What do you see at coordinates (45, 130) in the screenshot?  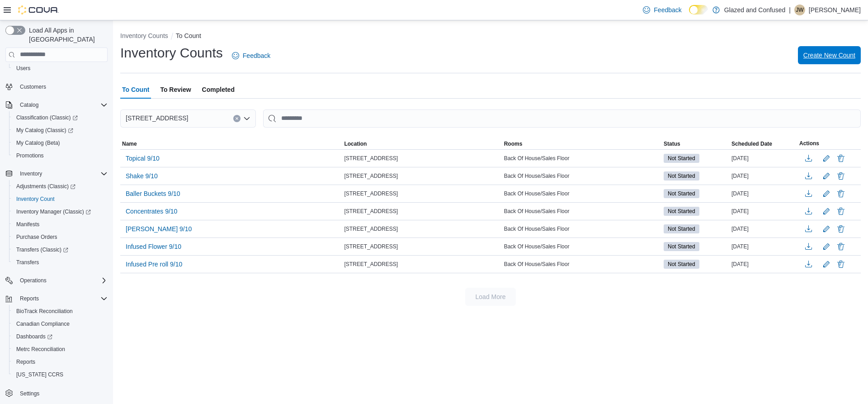 I see `span: My Catalog (Classic)` at bounding box center [45, 130].